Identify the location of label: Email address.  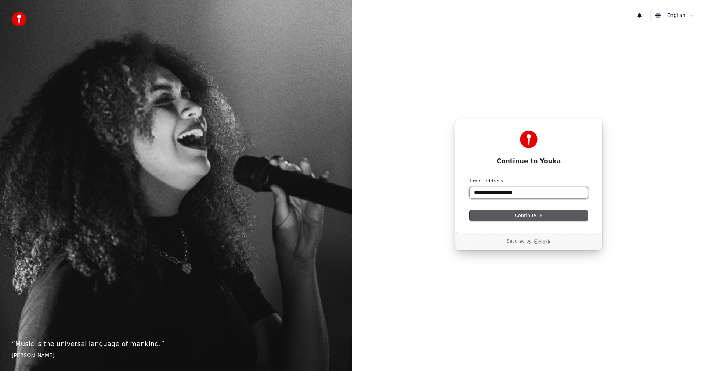
(486, 181).